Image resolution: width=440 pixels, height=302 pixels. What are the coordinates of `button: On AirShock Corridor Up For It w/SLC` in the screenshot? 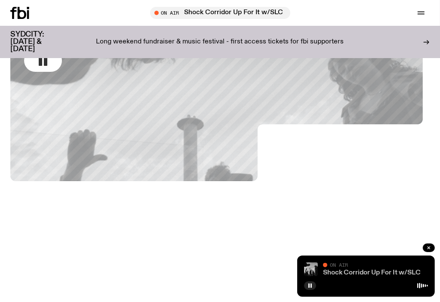 It's located at (220, 13).